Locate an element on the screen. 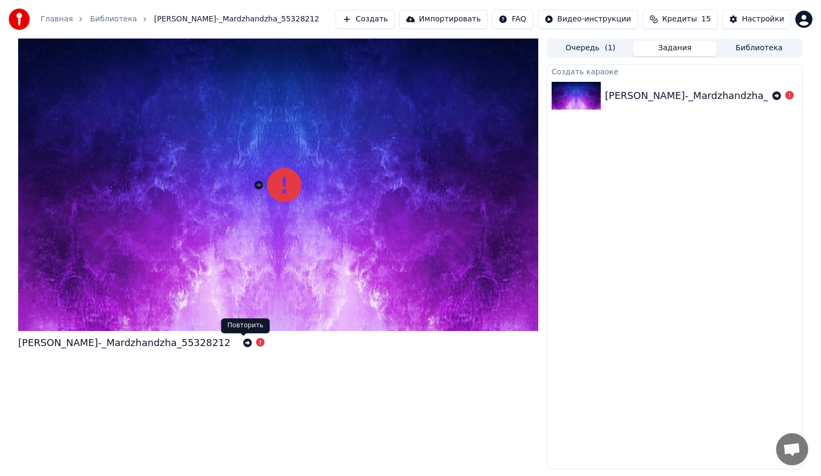 The height and width of the screenshot is (476, 821). button: Создать is located at coordinates (365, 19).